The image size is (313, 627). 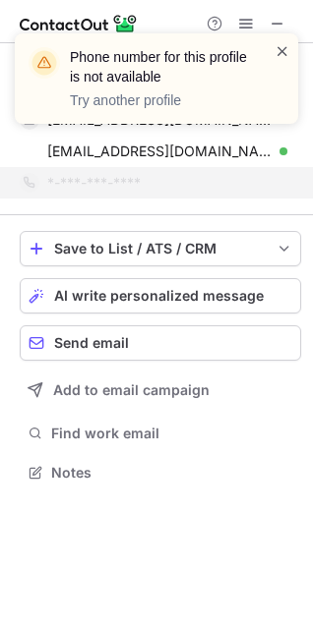 I want to click on span: Notes, so click(x=172, y=473).